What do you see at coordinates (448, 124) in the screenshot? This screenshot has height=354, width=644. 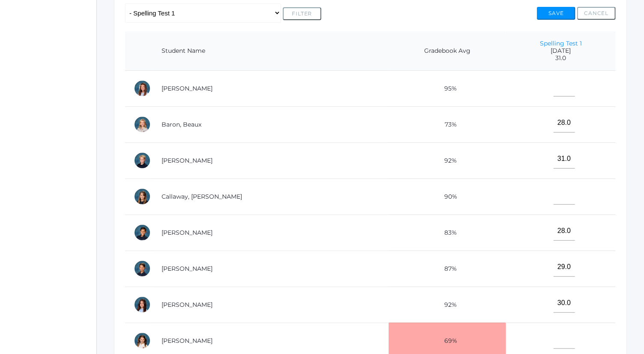 I see `td: 73%` at bounding box center [448, 124].